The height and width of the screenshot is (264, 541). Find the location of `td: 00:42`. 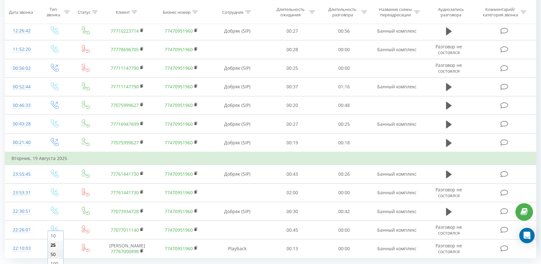

td: 00:42 is located at coordinates (344, 212).